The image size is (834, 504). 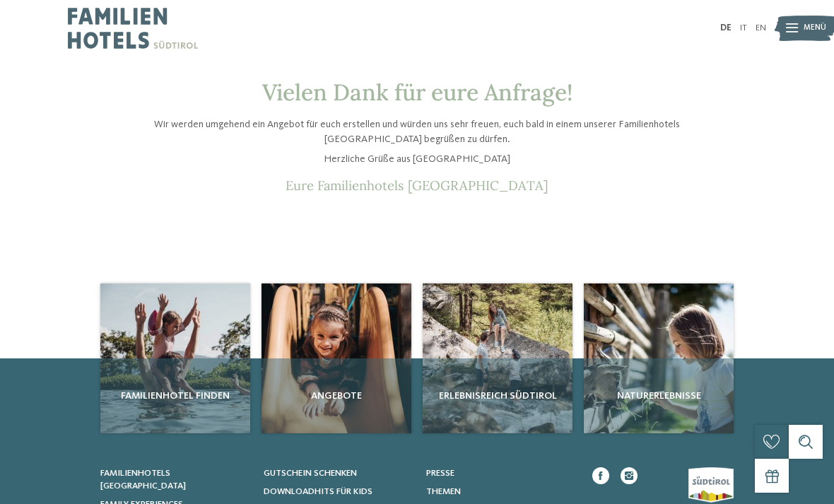 I want to click on span: Vielen Dank für eure Anfrage!, so click(x=417, y=91).